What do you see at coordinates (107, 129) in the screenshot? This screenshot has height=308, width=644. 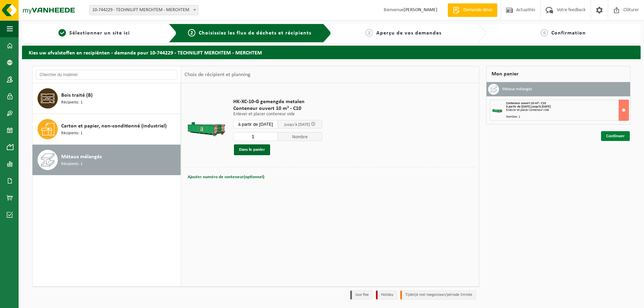 I see `button: Carton et papier, non-conditionné (industriel) Récipients: 1` at bounding box center [107, 129].